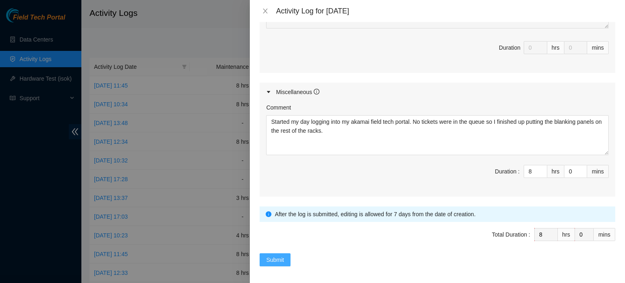 This screenshot has height=283, width=625. Describe the element at coordinates (298, 92) in the screenshot. I see `div: Miscellaneous` at that location.